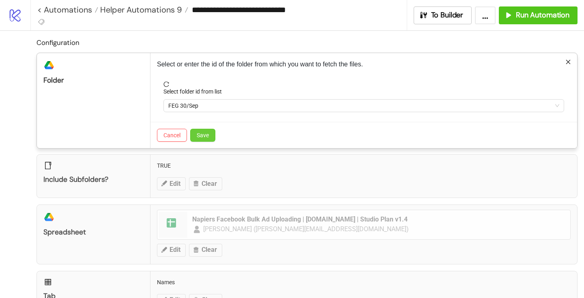 This screenshot has height=298, width=584. I want to click on button: Run Automation, so click(538, 15).